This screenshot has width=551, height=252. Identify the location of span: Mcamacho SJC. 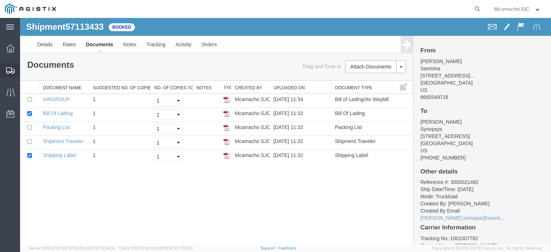
(512, 9).